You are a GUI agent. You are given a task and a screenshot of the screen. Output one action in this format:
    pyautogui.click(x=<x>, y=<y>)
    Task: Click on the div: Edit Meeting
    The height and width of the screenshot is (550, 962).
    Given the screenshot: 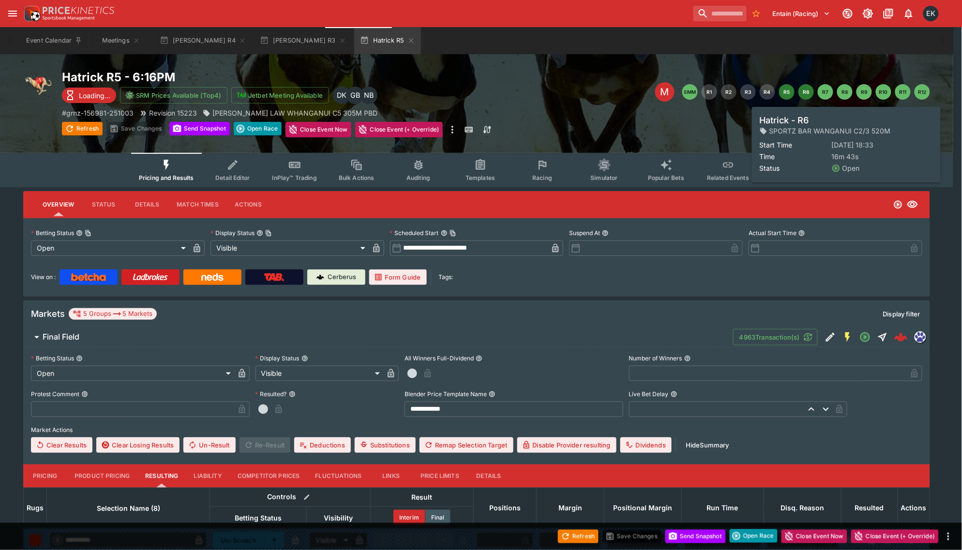 What is the action you would take?
    pyautogui.click(x=665, y=92)
    